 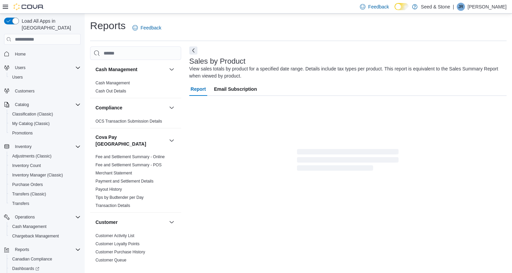 I want to click on span: Email Subscription, so click(x=236, y=89).